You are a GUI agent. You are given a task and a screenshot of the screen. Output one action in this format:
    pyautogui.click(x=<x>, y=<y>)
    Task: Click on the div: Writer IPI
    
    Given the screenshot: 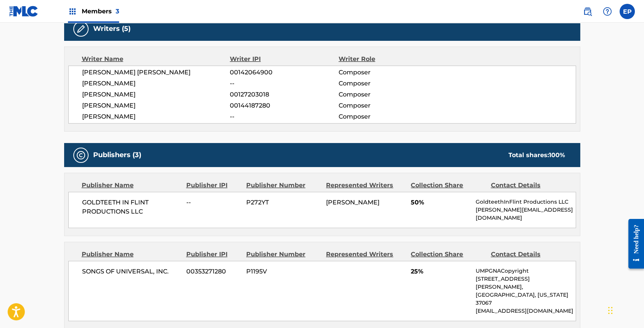 What is the action you would take?
    pyautogui.click(x=284, y=59)
    